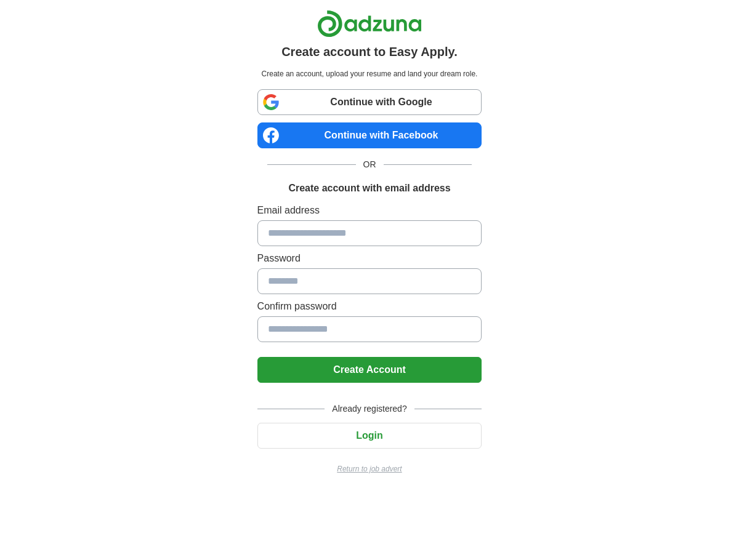  What do you see at coordinates (370, 74) in the screenshot?
I see `p: Create an account, upload your resume and land your dream role.` at bounding box center [370, 74].